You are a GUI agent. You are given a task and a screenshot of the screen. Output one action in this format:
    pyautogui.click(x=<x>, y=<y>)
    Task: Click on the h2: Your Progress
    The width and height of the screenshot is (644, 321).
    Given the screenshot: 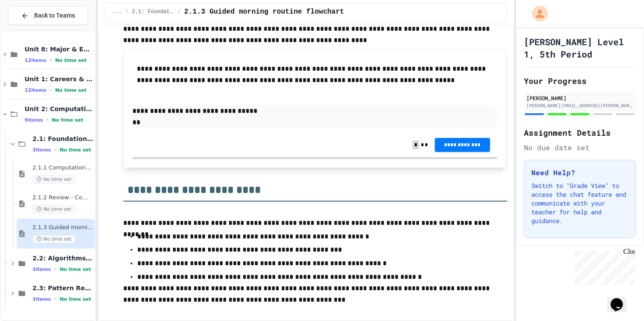 What is the action you would take?
    pyautogui.click(x=580, y=81)
    